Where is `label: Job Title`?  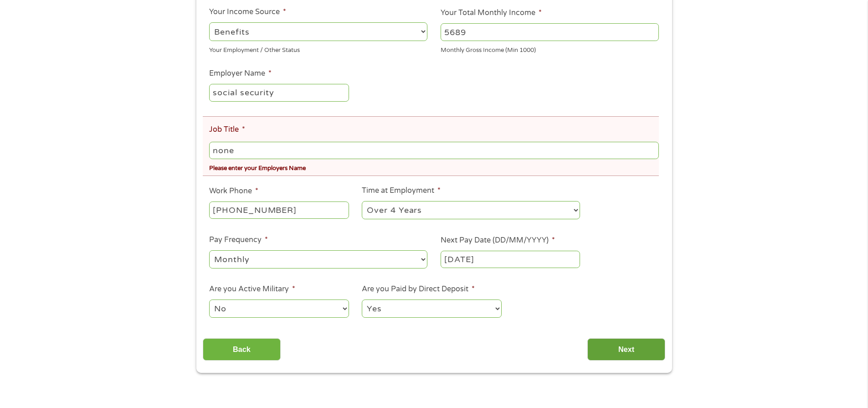
label: Job Title is located at coordinates (227, 129).